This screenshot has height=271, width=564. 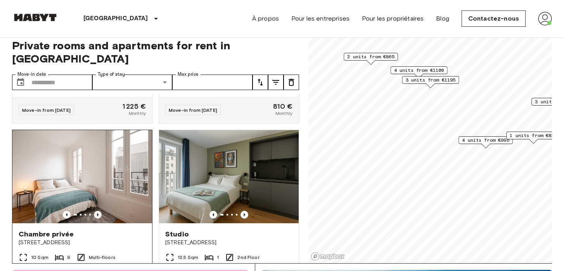 What do you see at coordinates (102, 257) in the screenshot?
I see `span: Multi-floors` at bounding box center [102, 257].